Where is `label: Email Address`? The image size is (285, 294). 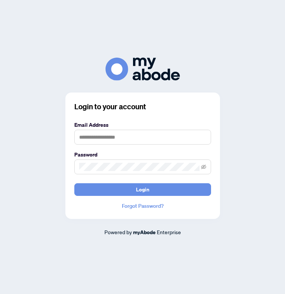
label: Email Address is located at coordinates (143, 125).